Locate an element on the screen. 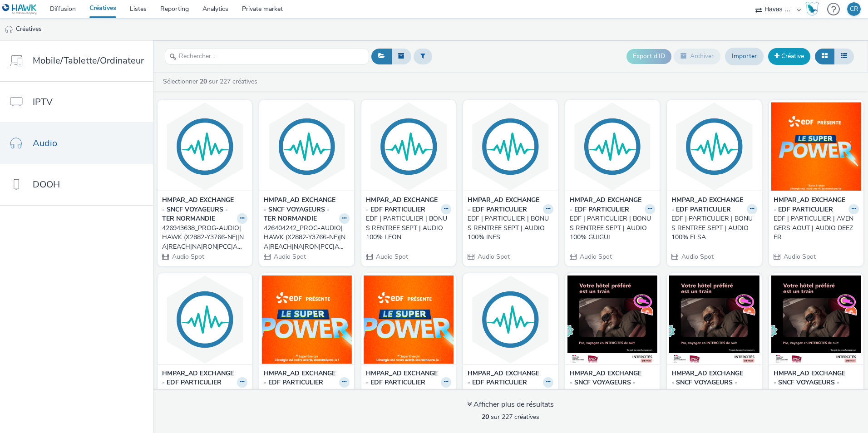 This screenshot has width=868, height=433. a: EDF | PARTICULIER | AVENGERS AOUT | AUDIO SPOTIFY v2 is located at coordinates (307, 401).